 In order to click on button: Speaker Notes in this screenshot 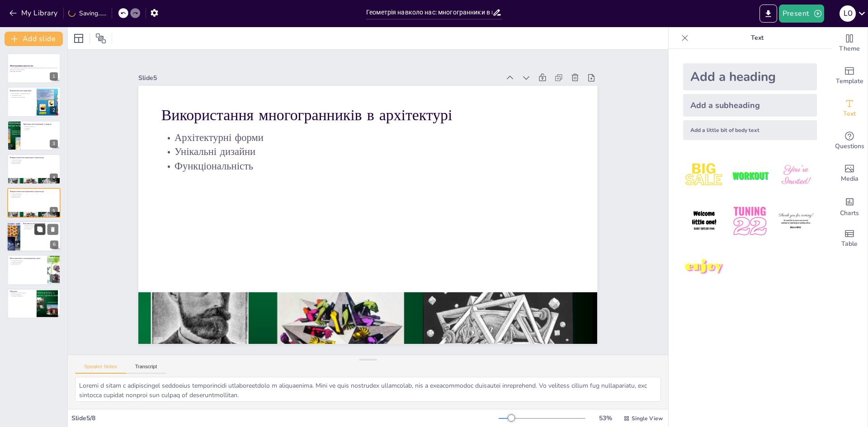, I will do `click(100, 369)`.